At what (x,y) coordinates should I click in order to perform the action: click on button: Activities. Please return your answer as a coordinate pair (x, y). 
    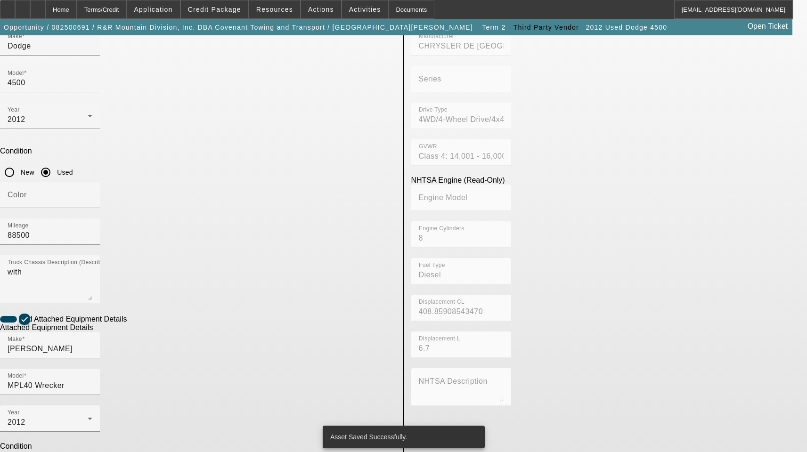
    Looking at the image, I should click on (365, 9).